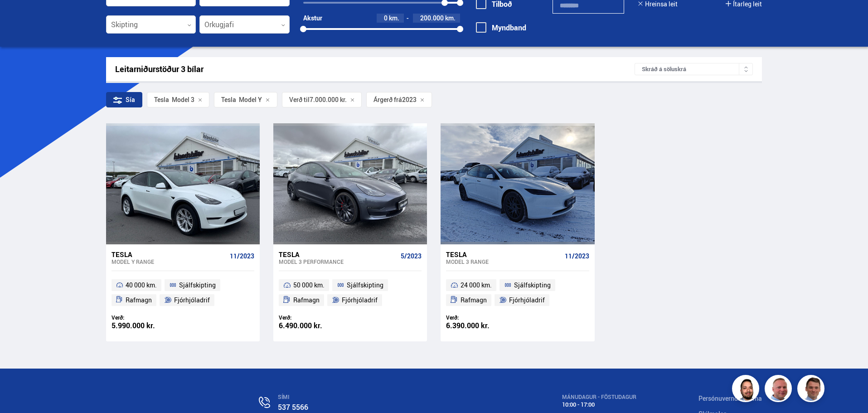 The height and width of the screenshot is (413, 868). What do you see at coordinates (599, 404) in the screenshot?
I see `div: 10:00 - 17:00` at bounding box center [599, 404].